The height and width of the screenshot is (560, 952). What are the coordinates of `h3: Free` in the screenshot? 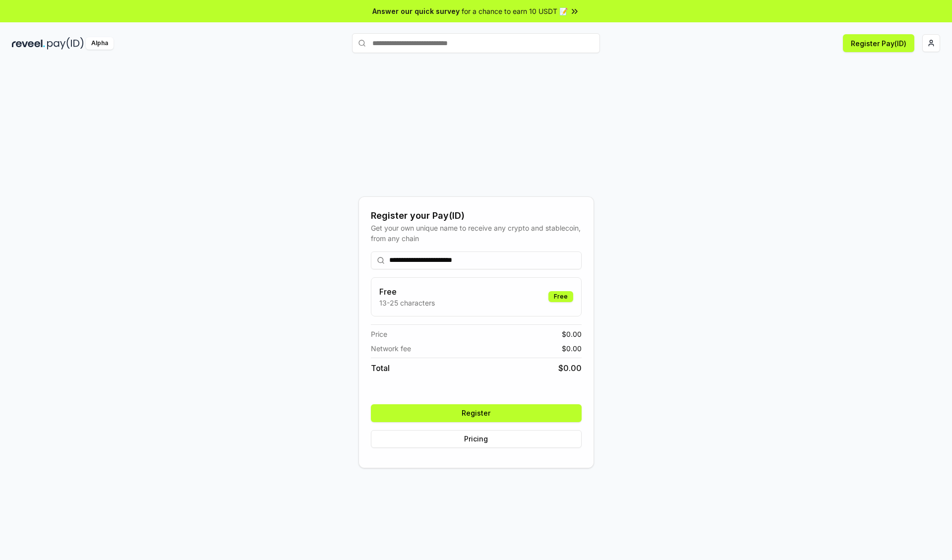 It's located at (407, 292).